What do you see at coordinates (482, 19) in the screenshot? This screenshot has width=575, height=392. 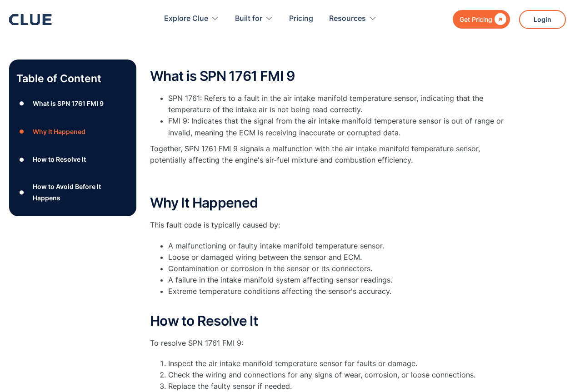 I see `a: Get Pricing` at bounding box center [482, 19].